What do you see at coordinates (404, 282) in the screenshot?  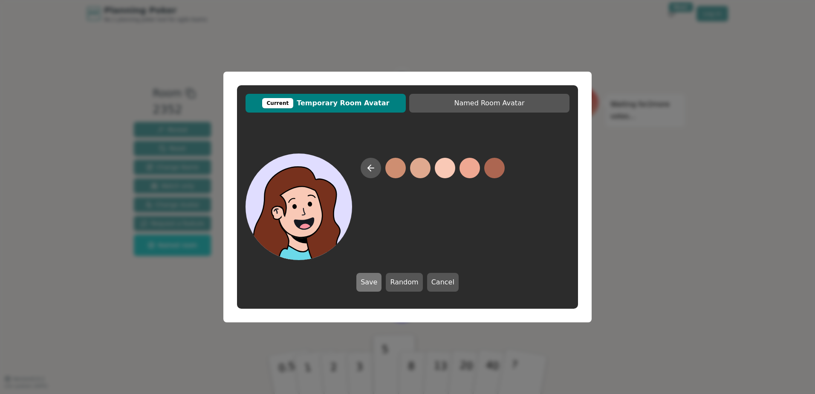 I see `button: Random` at bounding box center [404, 282].